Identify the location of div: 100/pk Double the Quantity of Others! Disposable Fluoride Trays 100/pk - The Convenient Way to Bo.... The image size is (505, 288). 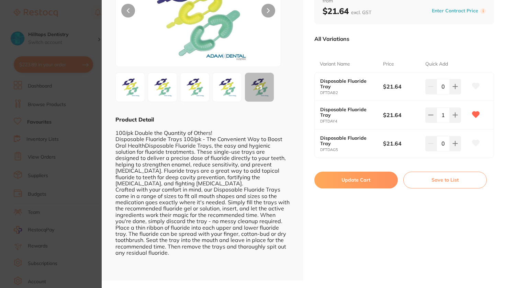
(202, 199).